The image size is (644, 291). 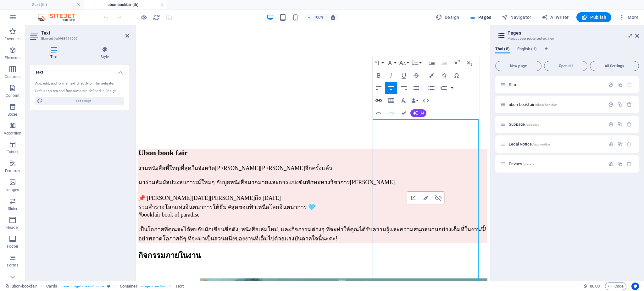 I want to click on button: Increase Indent, so click(x=432, y=63).